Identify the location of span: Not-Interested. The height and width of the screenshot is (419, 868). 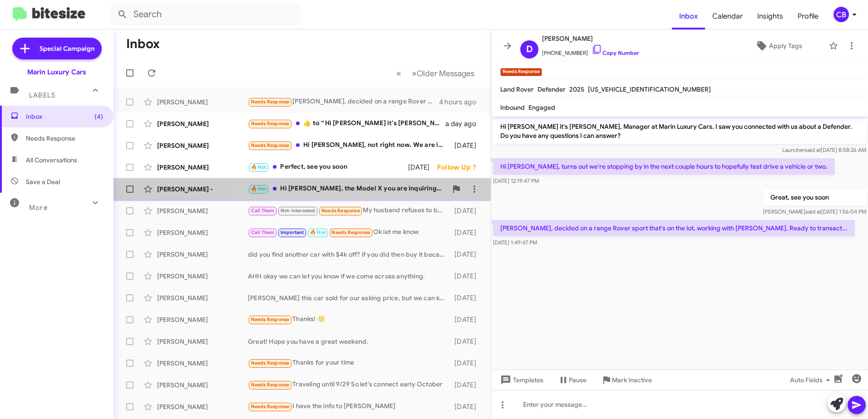
(298, 210).